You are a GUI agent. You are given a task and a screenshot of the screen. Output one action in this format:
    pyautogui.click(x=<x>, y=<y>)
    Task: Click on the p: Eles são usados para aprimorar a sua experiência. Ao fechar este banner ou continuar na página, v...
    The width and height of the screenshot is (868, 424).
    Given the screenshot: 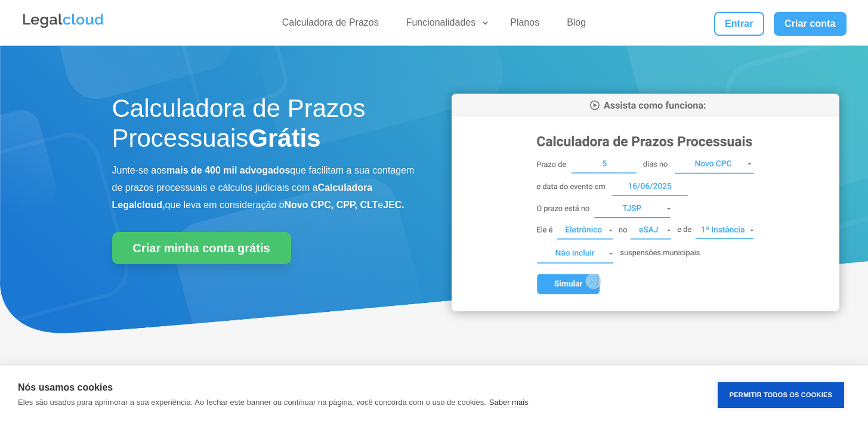 What is the action you would take?
    pyautogui.click(x=251, y=401)
    